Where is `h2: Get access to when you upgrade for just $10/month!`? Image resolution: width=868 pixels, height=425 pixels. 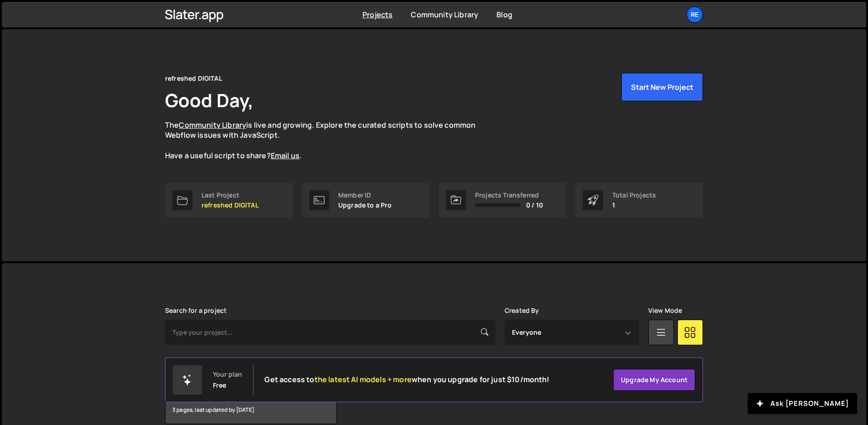 h2: Get access to when you upgrade for just $10/month! is located at coordinates (407, 379).